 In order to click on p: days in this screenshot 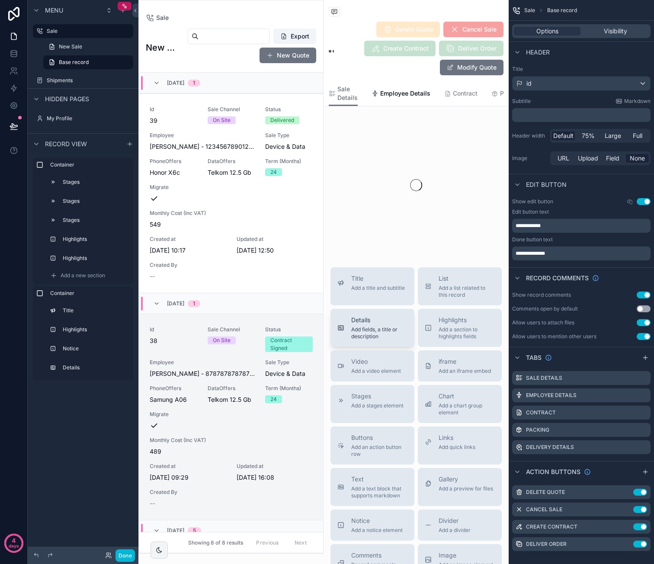, I will do `click(14, 546)`.